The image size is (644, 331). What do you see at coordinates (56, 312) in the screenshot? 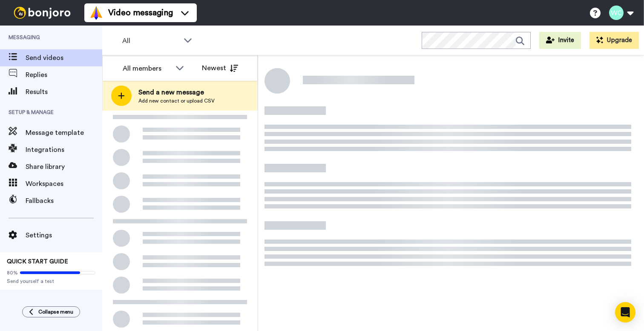
I see `span: Collapse menu` at bounding box center [56, 312].